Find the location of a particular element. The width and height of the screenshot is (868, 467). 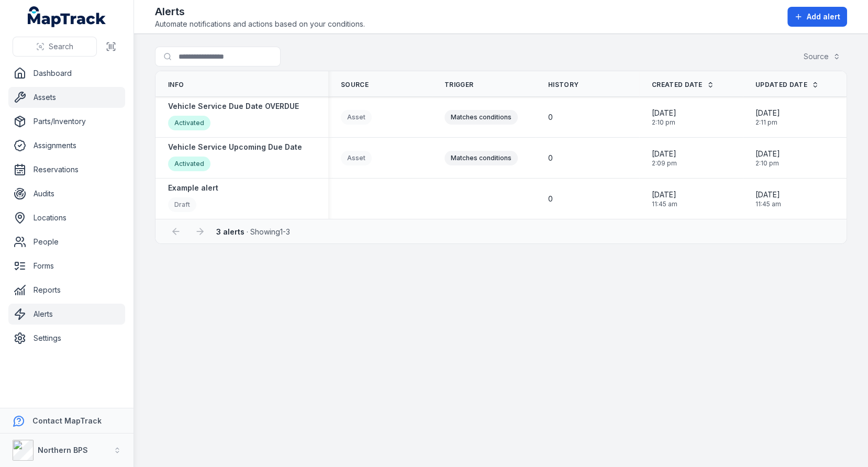

time: 25/09/2025, 2:10:45 pm is located at coordinates (767, 158).